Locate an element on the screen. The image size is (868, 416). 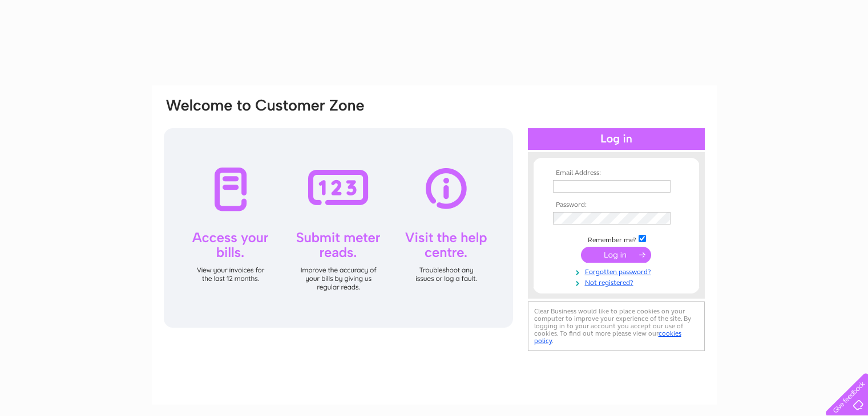
div: Clear Business would like to place cookies on your computer to improve your experience of the sit... is located at coordinates (617, 326).